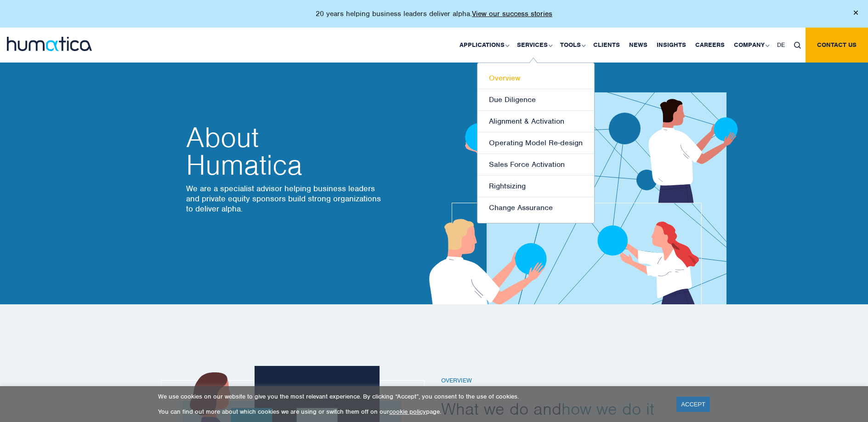 The width and height of the screenshot is (868, 422). Describe the element at coordinates (693, 404) in the screenshot. I see `a: ACCEPT` at that location.